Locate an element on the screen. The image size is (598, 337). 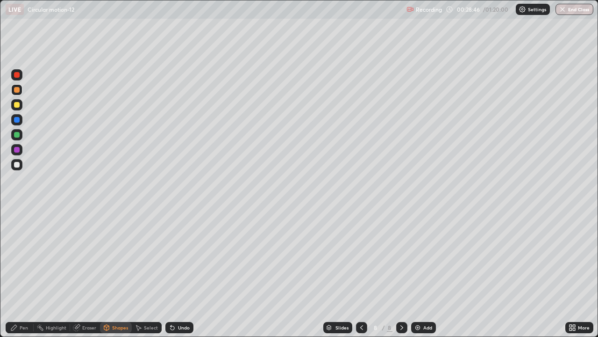
div: Undo is located at coordinates (184, 327).